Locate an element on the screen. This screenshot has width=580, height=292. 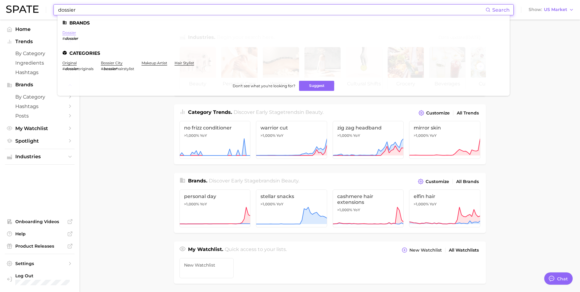
a: All Brands is located at coordinates (468, 181).